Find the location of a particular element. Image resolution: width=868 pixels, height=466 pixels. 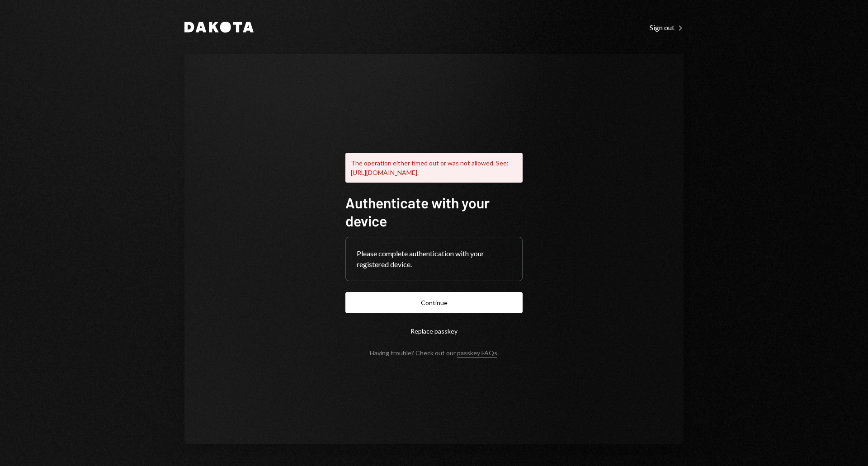

button: Continue is located at coordinates (434, 302).